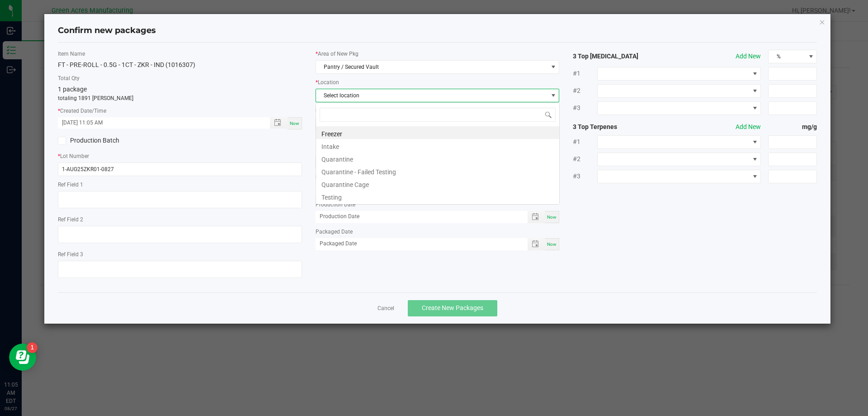 This screenshot has width=868, height=416. What do you see at coordinates (159, 123) in the screenshot?
I see `input: Created Datetime` at bounding box center [159, 123].